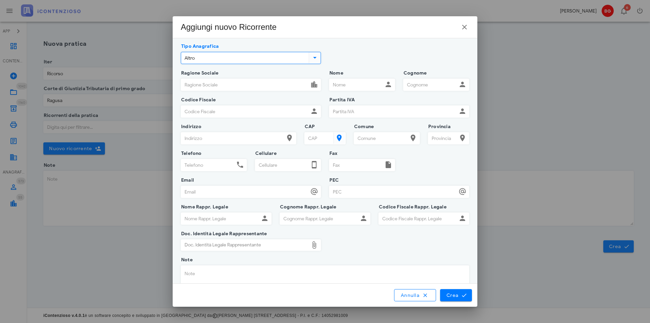 The width and height of the screenshot is (650, 323). What do you see at coordinates (333, 180) in the screenshot?
I see `label: PEC` at bounding box center [333, 180].